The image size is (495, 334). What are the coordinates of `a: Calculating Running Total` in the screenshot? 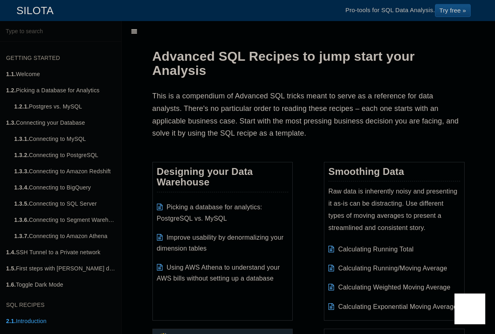 It's located at (376, 249).